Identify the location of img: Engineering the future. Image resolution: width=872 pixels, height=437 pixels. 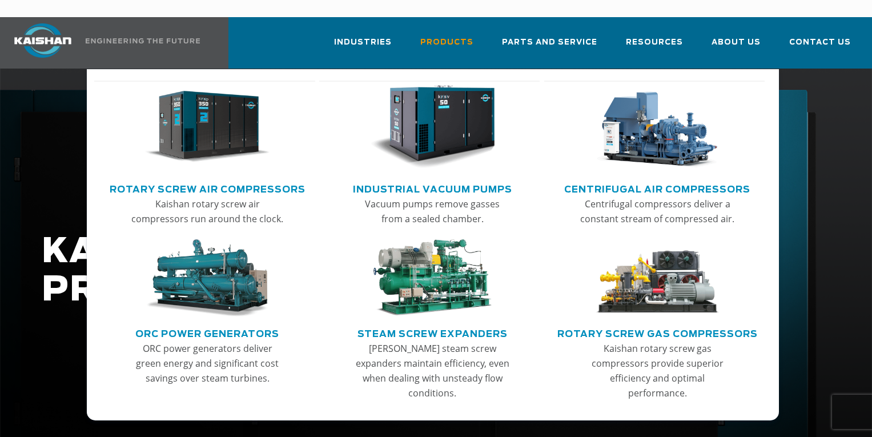
(143, 41).